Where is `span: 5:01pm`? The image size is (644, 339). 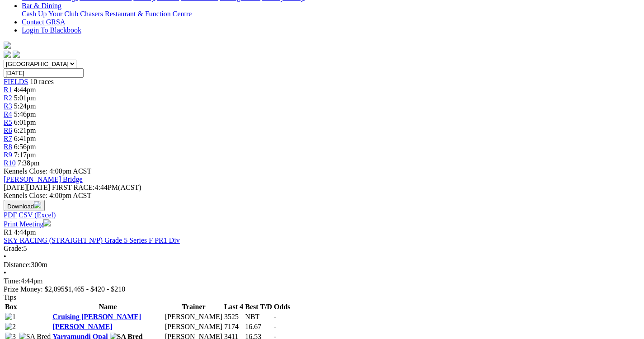 span: 5:01pm is located at coordinates (25, 98).